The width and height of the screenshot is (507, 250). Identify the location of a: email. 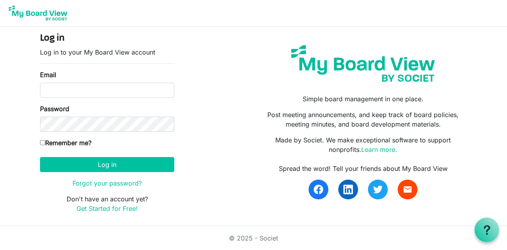
(407, 190).